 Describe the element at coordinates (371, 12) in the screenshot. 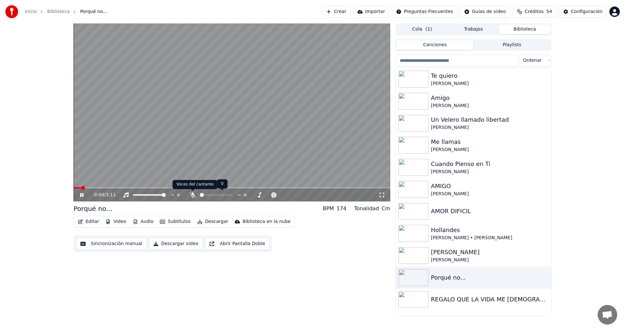

I see `button: Importar` at that location.